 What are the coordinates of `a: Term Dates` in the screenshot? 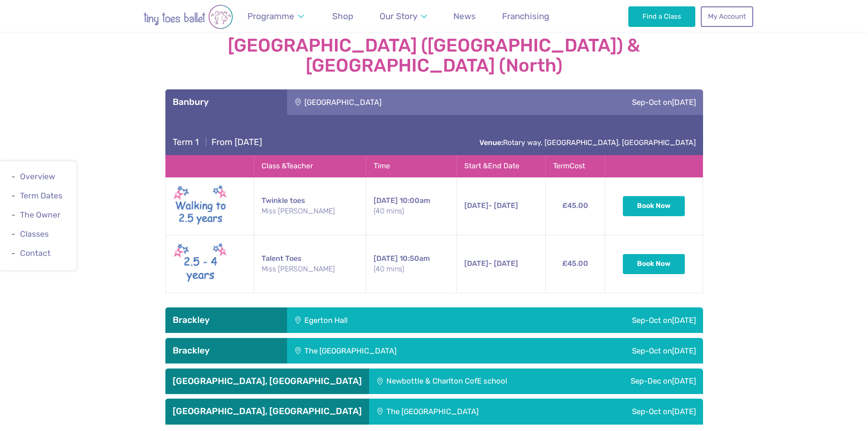 It's located at (41, 196).